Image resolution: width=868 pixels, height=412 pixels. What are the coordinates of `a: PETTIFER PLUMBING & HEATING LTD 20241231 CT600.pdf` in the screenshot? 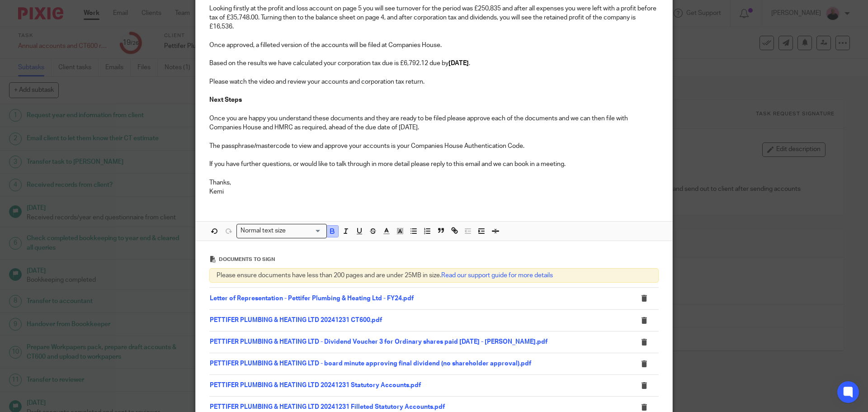 It's located at (295, 320).